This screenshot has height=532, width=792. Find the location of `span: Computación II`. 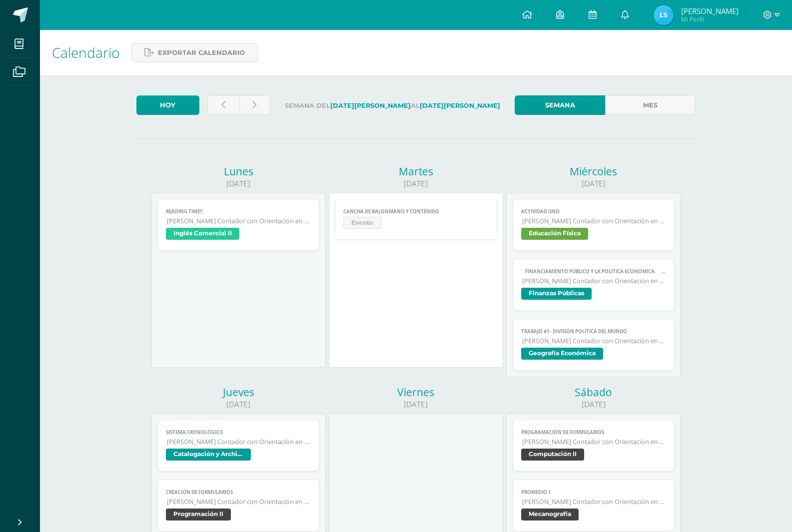

span: Computación II is located at coordinates (553, 455).